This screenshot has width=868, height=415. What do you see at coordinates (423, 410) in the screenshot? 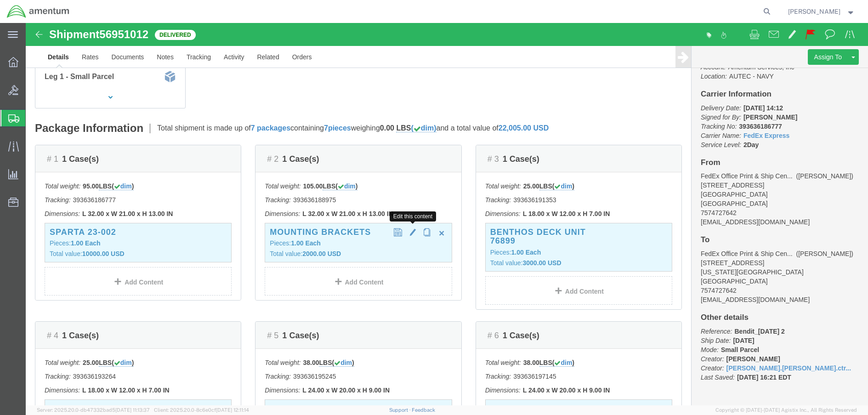
I see `a: Feedback` at bounding box center [423, 410].